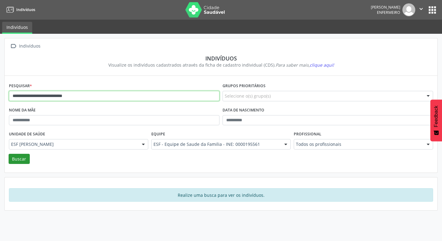 Image resolution: width=442 pixels, height=241 pixels. Describe the element at coordinates (408, 10) in the screenshot. I see `img: img` at that location.